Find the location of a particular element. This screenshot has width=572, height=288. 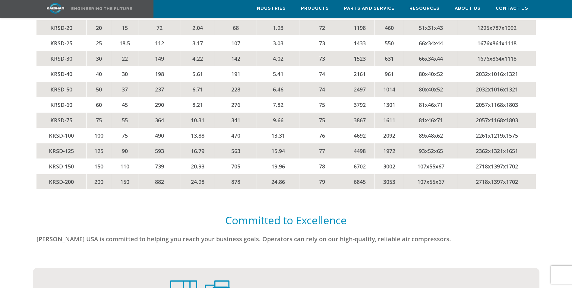

td: 18.5 is located at coordinates (125, 43).